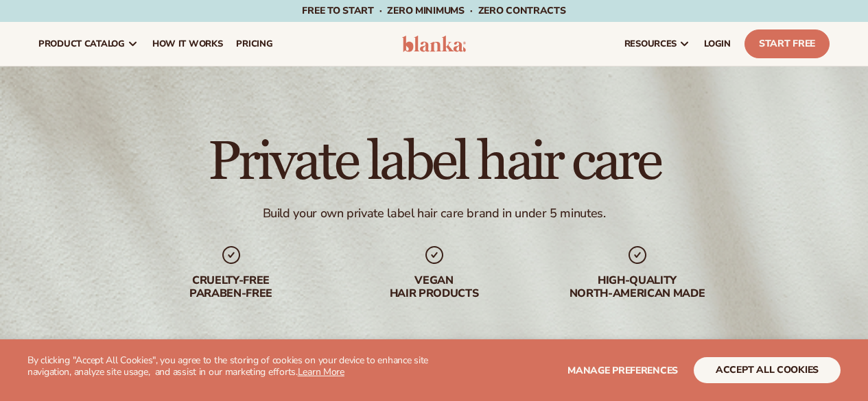  What do you see at coordinates (434, 162) in the screenshot?
I see `h1: Private label hair care` at bounding box center [434, 162].